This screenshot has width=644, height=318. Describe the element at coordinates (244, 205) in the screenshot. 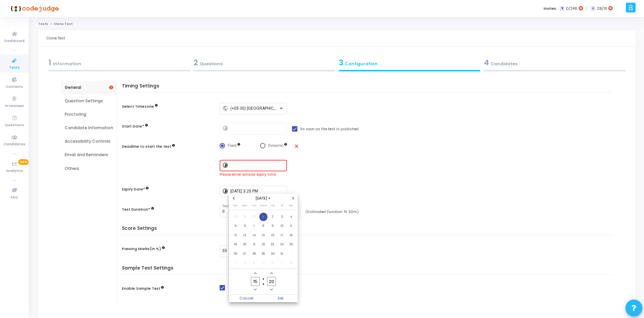

I see `span: Mon` at that location.